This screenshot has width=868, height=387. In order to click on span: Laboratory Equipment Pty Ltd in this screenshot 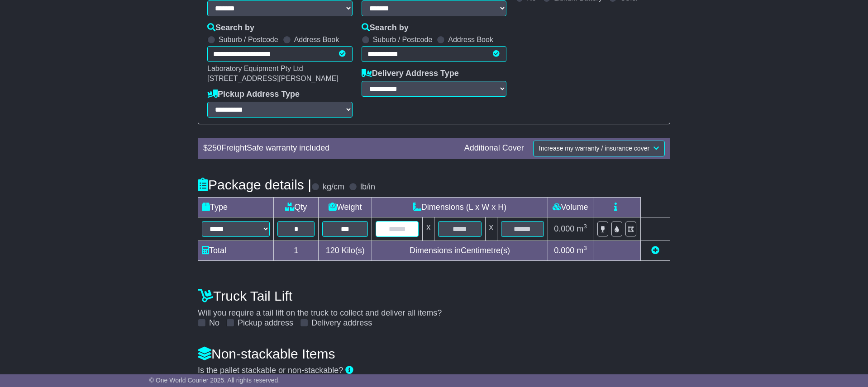, I will do `click(255, 68)`.